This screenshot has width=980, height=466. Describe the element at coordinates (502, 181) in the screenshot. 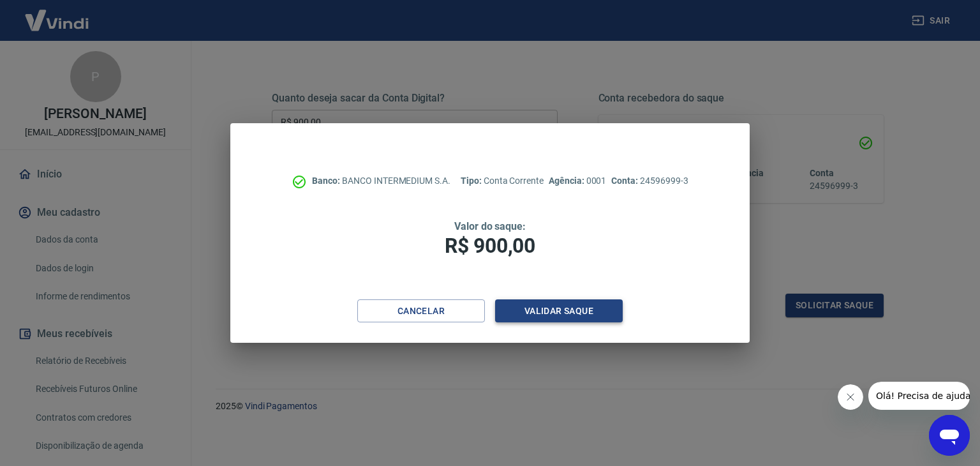

I see `p: Conta Corrente` at that location.